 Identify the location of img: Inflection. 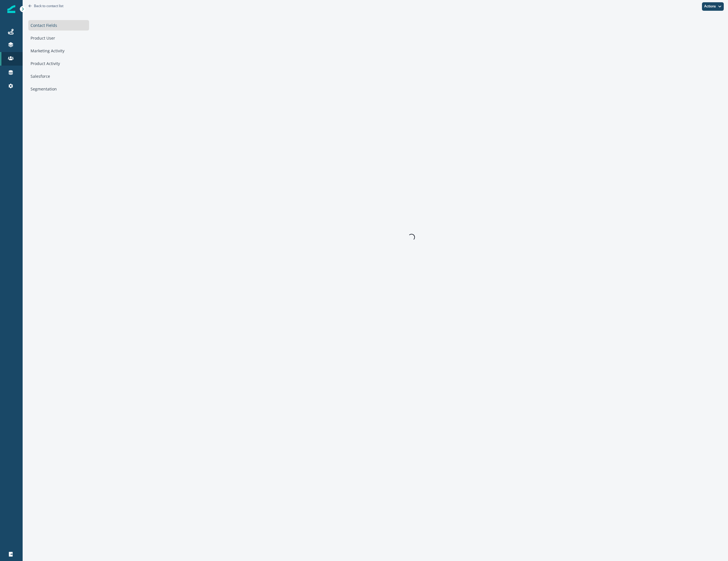
(11, 9).